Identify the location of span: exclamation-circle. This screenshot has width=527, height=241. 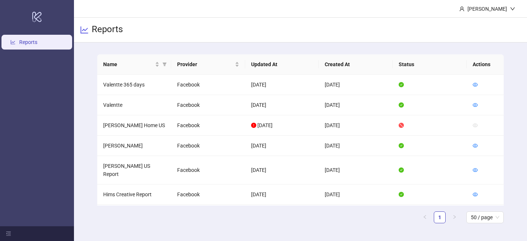
(254, 125).